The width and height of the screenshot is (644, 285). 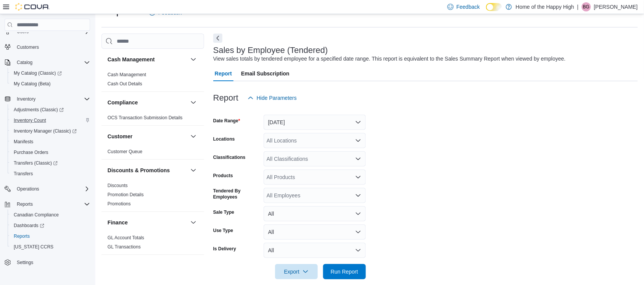 I want to click on a: Canadian Compliance, so click(x=36, y=215).